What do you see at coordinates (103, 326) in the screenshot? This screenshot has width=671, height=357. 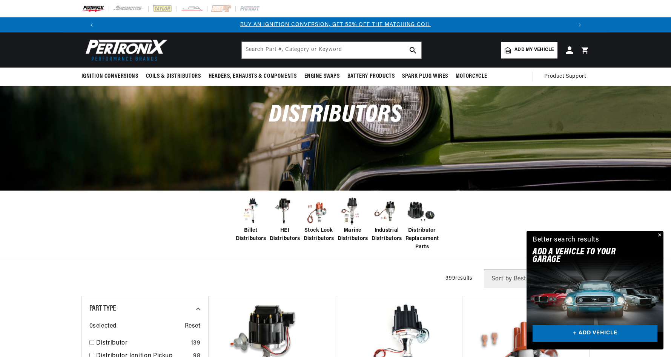 I see `span: 0 selected` at bounding box center [103, 326].